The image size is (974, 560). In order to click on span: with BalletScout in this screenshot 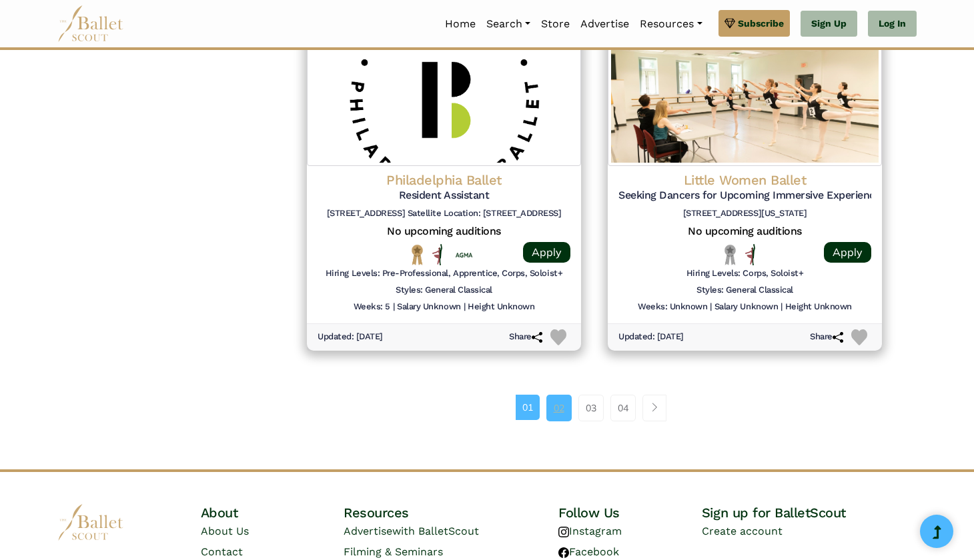, I will do `click(436, 531)`.